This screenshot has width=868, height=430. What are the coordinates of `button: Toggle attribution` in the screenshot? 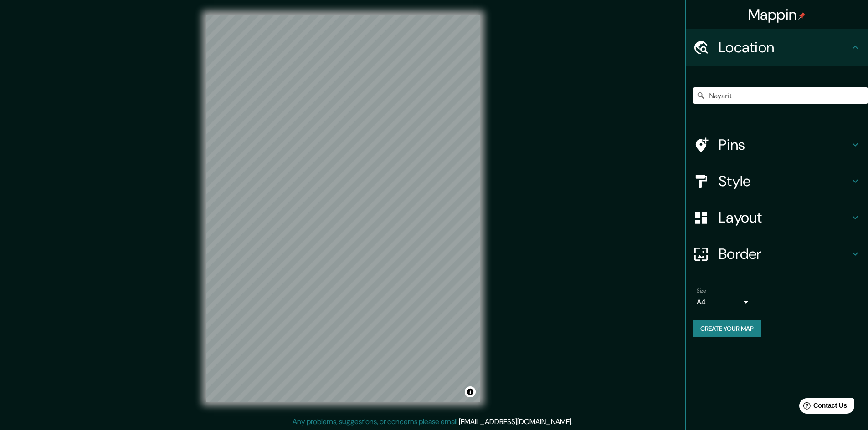 It's located at (470, 392).